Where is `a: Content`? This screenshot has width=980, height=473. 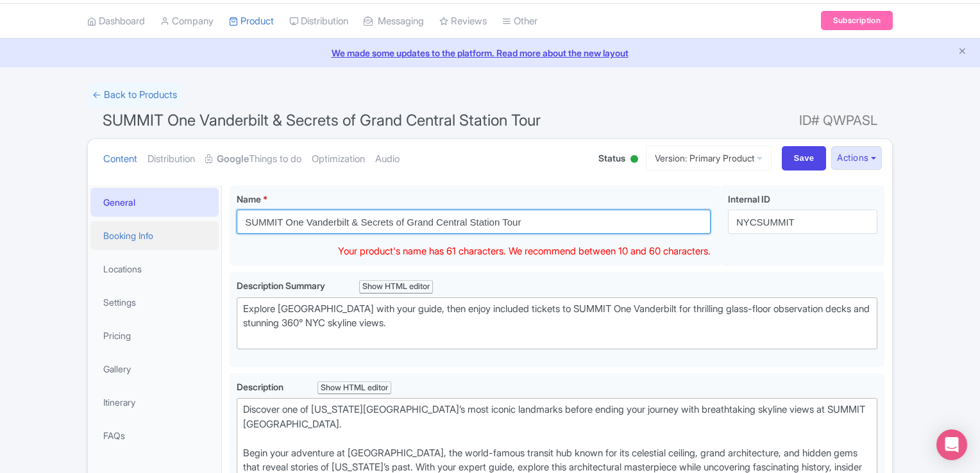 a: Content is located at coordinates (120, 159).